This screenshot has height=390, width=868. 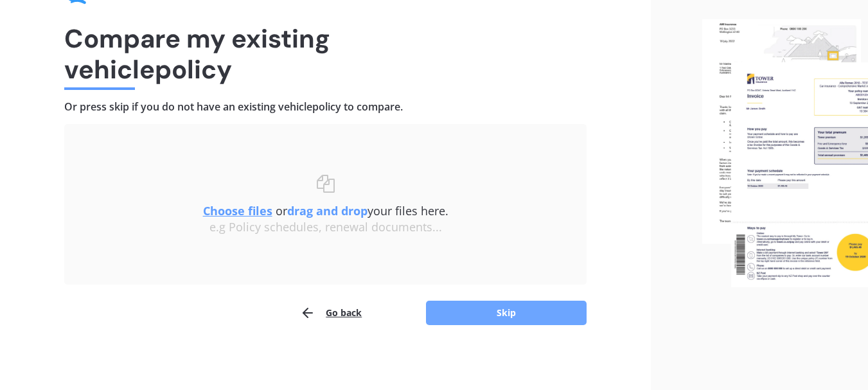 I want to click on button: Skip, so click(x=507, y=313).